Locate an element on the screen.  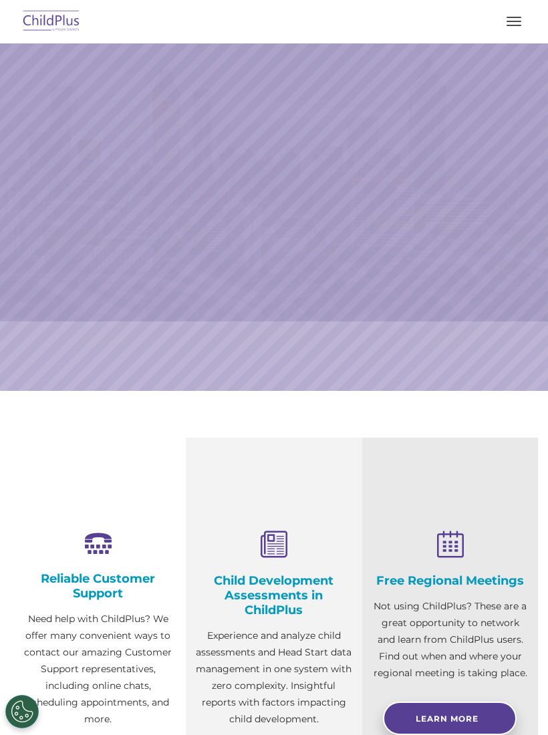
img: ChildPlus by Procare Solutions is located at coordinates (51, 21).